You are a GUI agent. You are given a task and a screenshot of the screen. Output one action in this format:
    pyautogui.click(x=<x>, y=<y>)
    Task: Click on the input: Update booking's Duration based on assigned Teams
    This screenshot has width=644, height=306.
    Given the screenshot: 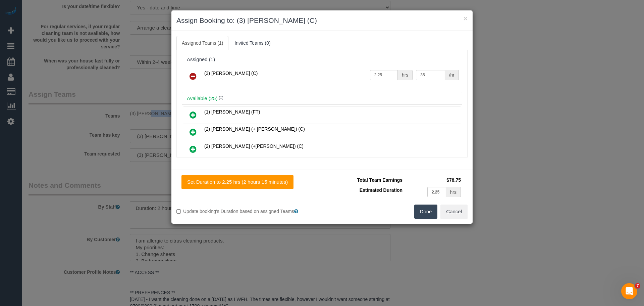 What is the action you would take?
    pyautogui.click(x=179, y=211)
    